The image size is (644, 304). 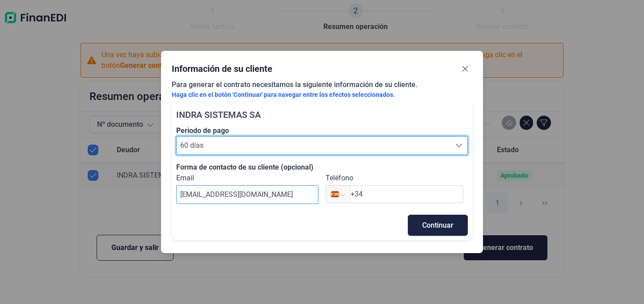 What do you see at coordinates (322, 85) in the screenshot?
I see `div: Para generar el contrato necesitamos la siguiente información de su cliente.` at bounding box center [322, 85].